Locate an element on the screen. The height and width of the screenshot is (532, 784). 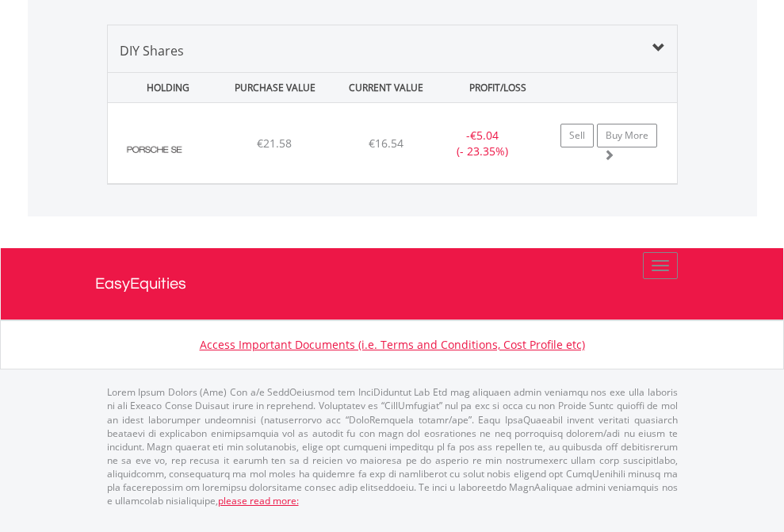
div: HOLDING is located at coordinates (163, 87).